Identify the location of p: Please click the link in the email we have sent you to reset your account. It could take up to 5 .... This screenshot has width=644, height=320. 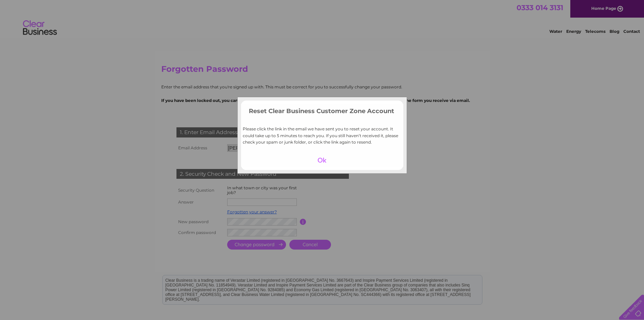
(322, 136).